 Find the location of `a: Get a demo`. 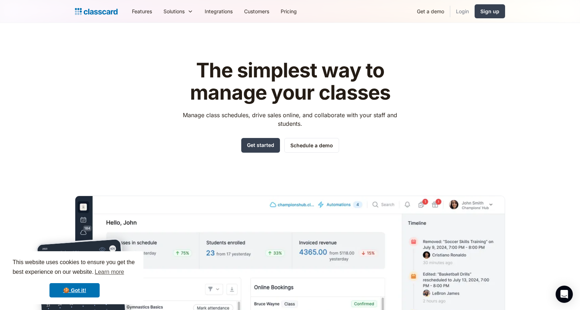

a: Get a demo is located at coordinates (431, 11).